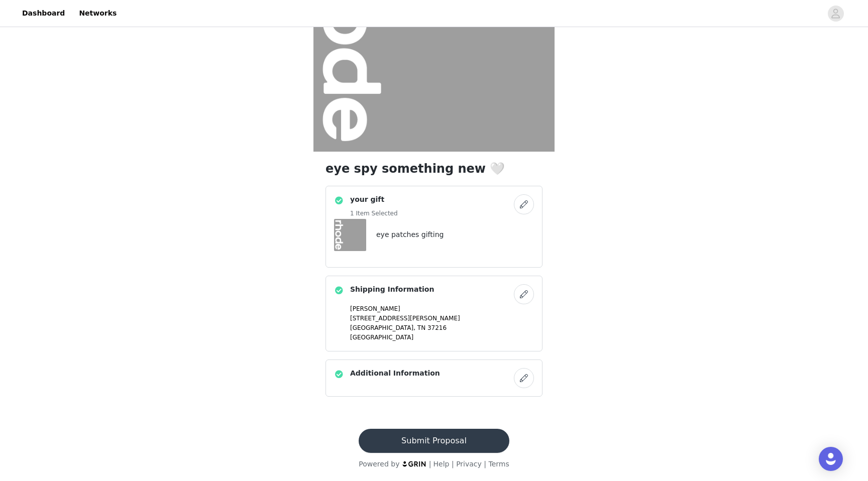 Image resolution: width=868 pixels, height=481 pixels. I want to click on h5: 1 Item Selected, so click(374, 213).